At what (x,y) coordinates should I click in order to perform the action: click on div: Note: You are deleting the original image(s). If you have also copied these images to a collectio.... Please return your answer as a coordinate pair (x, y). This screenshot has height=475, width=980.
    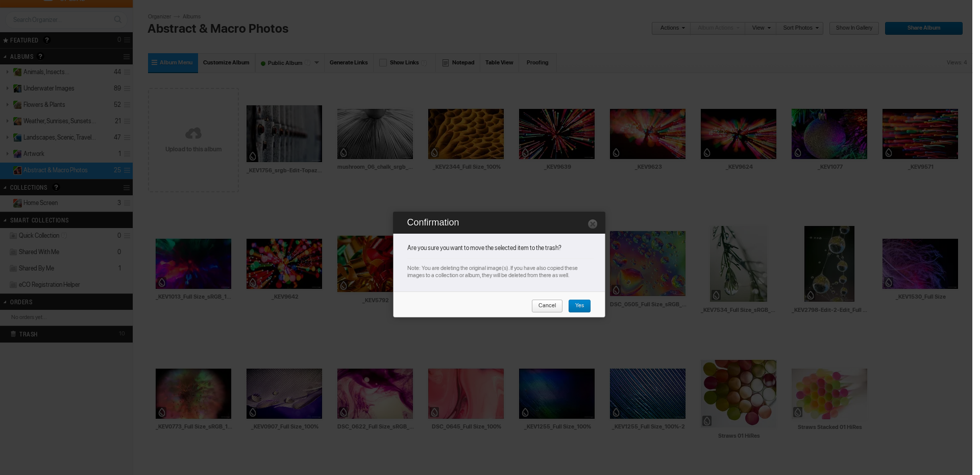
    Looking at the image, I should click on (500, 268).